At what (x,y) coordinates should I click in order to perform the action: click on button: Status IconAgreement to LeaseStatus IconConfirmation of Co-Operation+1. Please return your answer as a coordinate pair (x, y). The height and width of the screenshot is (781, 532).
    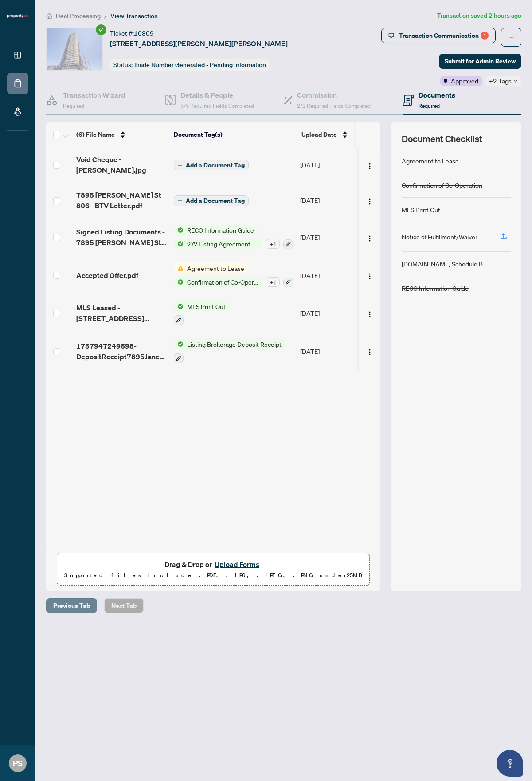
    Looking at the image, I should click on (233, 275).